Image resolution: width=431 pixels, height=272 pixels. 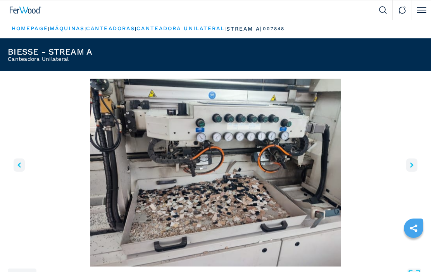 I want to click on a: canteadora unilateral, so click(x=180, y=28).